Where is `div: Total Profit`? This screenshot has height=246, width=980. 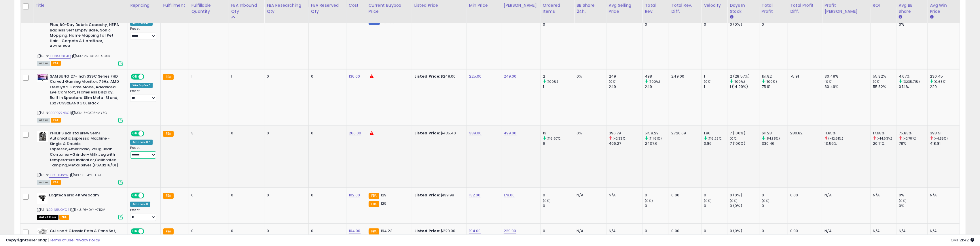 div: Total Profit is located at coordinates (773, 8).